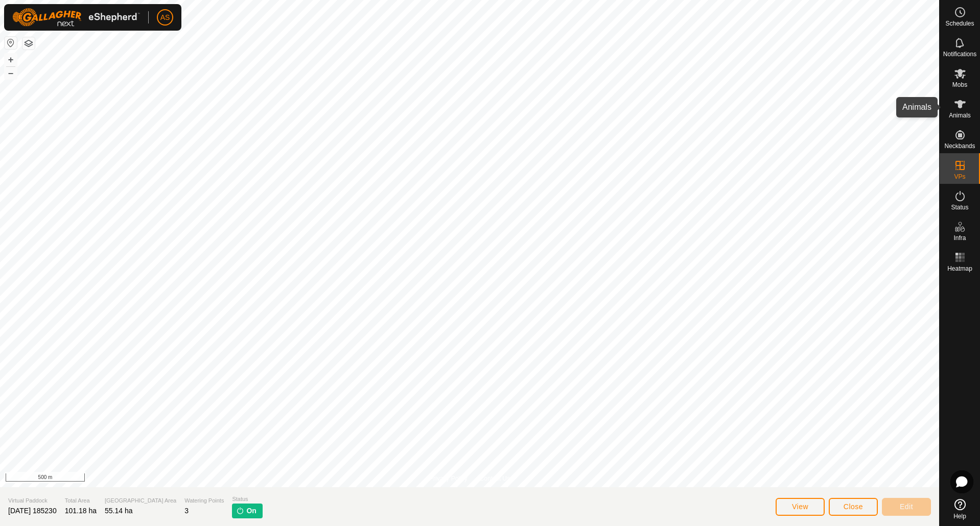  I want to click on button: View, so click(800, 507).